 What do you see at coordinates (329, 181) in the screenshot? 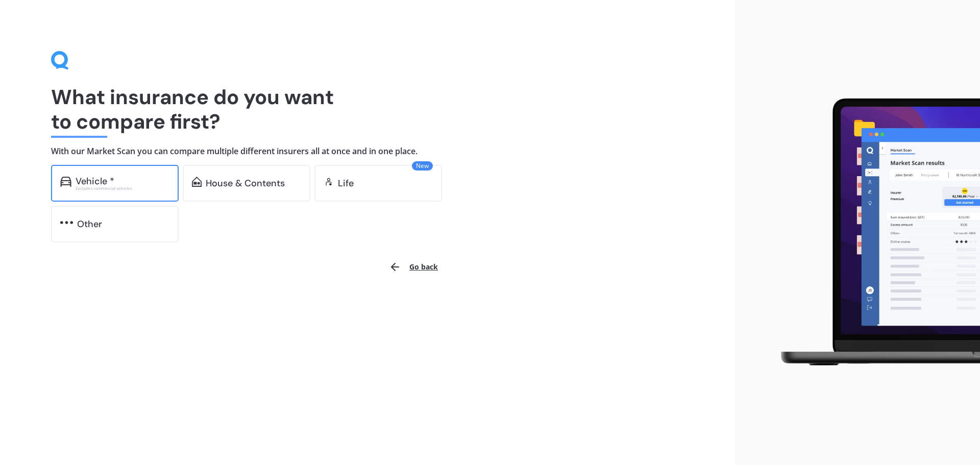
I see `img: life.f720d6a2d7cdcd3ad642.svg` at bounding box center [329, 181].